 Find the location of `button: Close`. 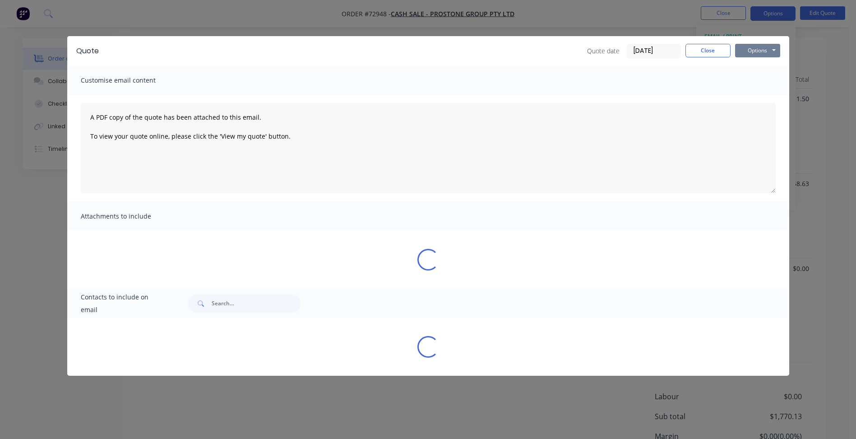

button: Close is located at coordinates (708, 51).